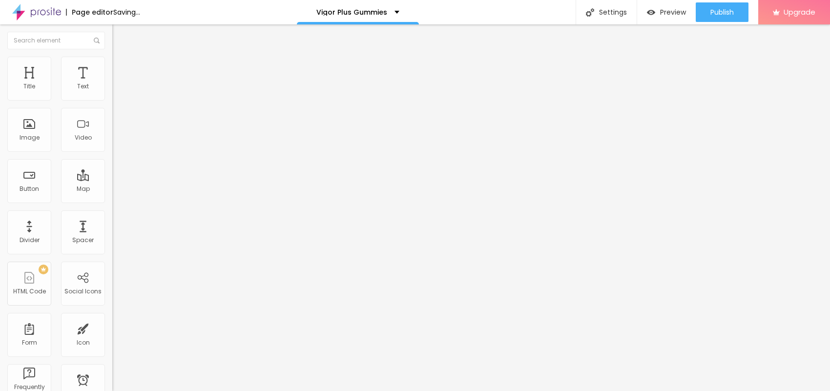 This screenshot has height=391, width=830. I want to click on div: HTML Code, so click(29, 292).